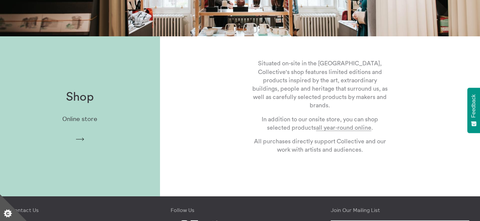 The image size is (480, 221). What do you see at coordinates (320, 146) in the screenshot?
I see `p: All purchases directly support Collective and our work with artists and audiences.` at bounding box center [320, 146].